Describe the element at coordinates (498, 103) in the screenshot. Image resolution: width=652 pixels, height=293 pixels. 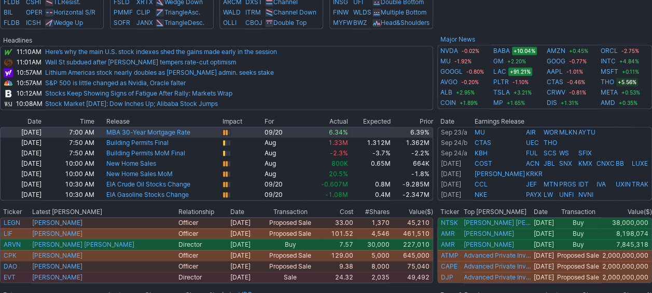
I see `a: MP` at that location.